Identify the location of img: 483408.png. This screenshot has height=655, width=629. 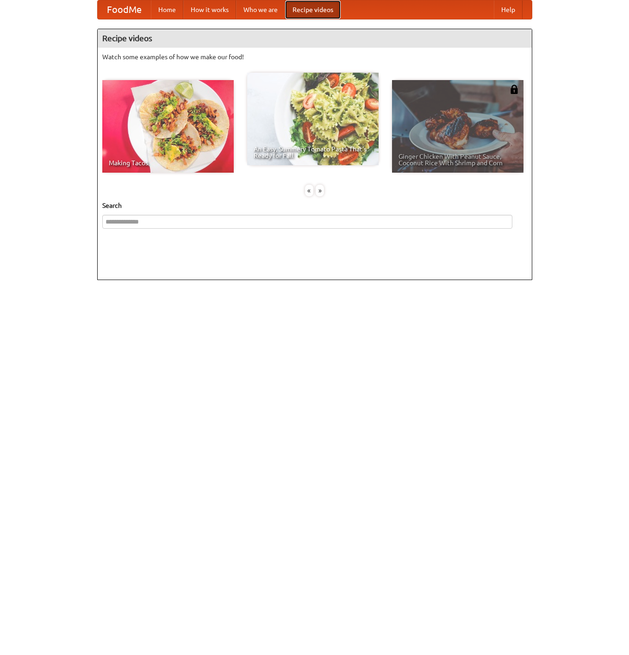
(514, 89).